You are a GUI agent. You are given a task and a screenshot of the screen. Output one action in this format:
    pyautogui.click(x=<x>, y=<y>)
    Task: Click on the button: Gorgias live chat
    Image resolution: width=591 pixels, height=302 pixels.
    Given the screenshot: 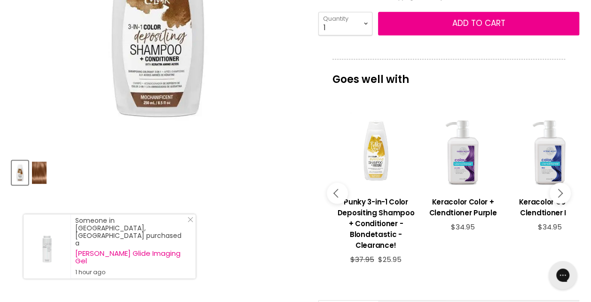 What is the action you would take?
    pyautogui.click(x=19, y=17)
    